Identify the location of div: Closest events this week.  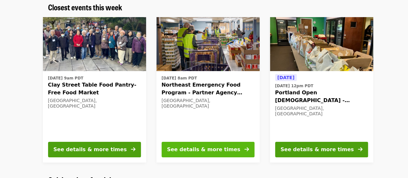
(204, 7).